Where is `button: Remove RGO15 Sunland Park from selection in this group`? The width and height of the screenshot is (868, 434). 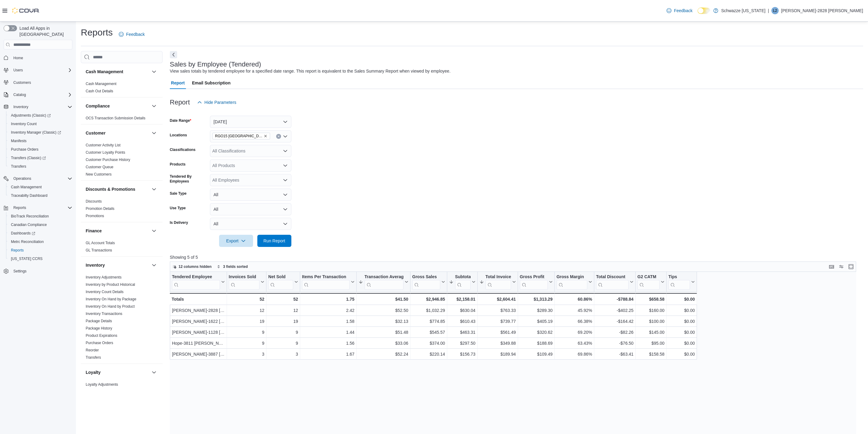
button: Remove RGO15 Sunland Park from selection in this group is located at coordinates (266, 136).